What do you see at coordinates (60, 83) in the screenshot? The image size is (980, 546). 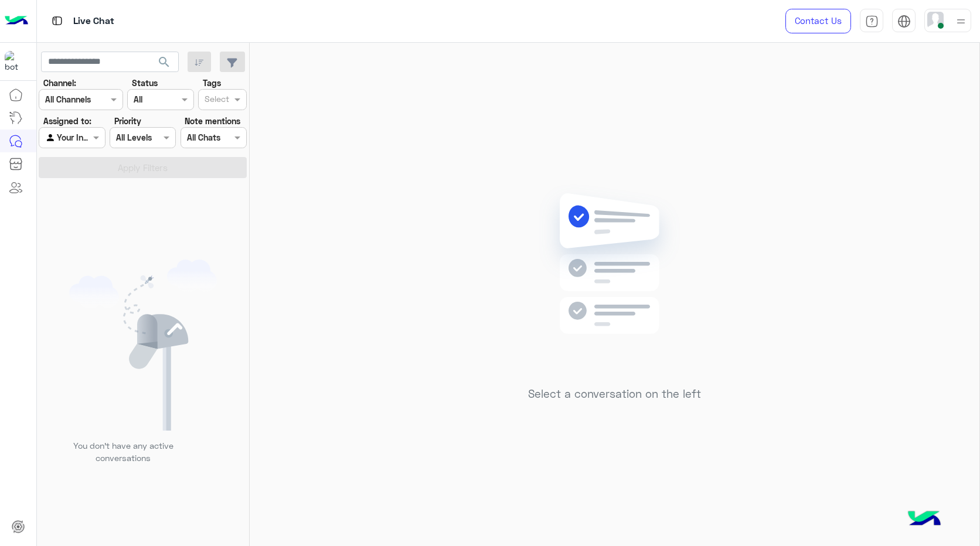 I see `label: Channel:` at bounding box center [60, 83].